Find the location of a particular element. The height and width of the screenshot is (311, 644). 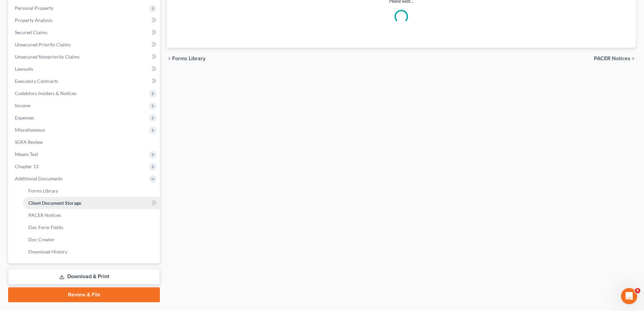

a: Executory Contracts is located at coordinates (84, 81).